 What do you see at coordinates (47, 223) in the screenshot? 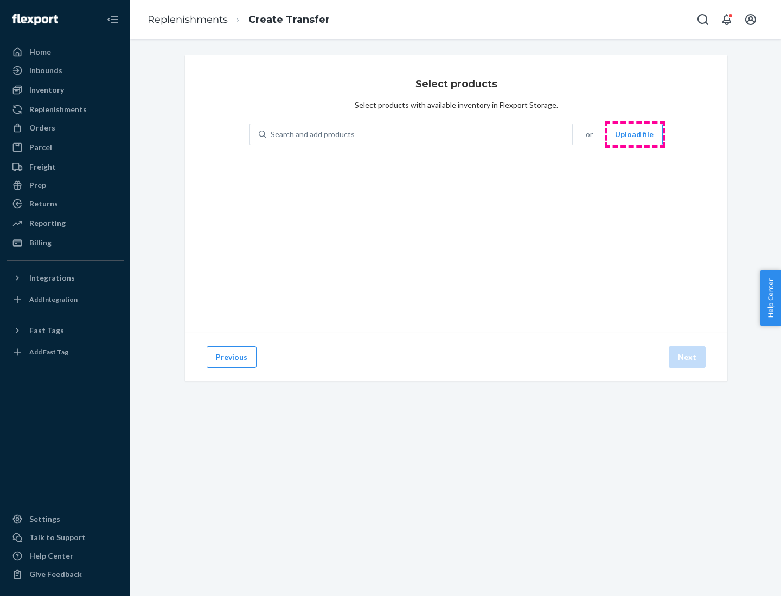
I see `div: Reporting` at bounding box center [47, 223].